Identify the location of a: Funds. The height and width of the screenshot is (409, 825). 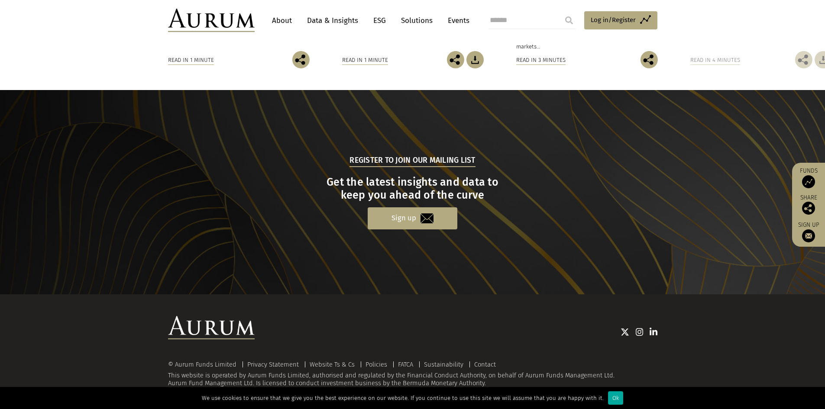
(808, 178).